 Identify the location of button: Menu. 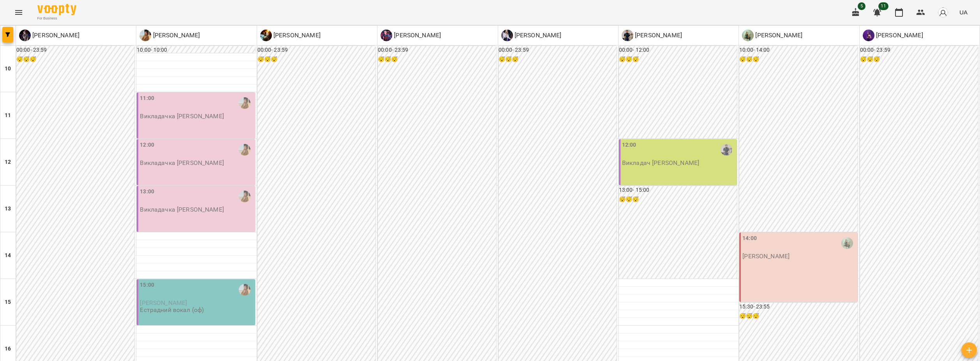
(18, 12).